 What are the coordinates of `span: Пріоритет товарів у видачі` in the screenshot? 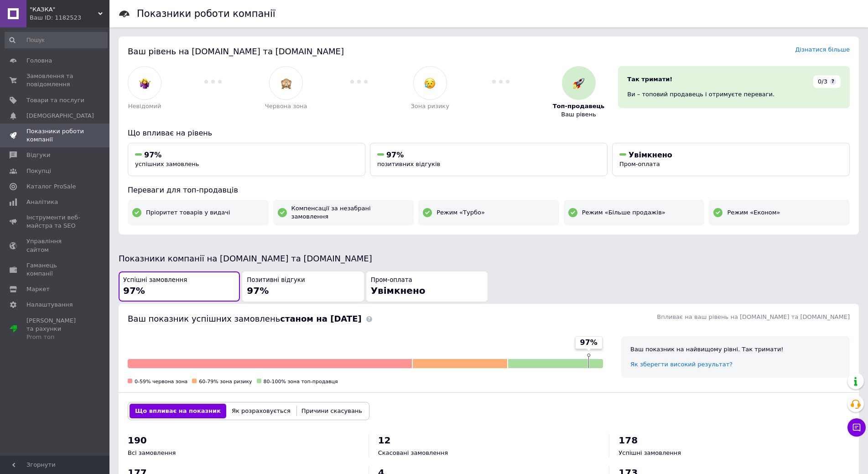 It's located at (188, 213).